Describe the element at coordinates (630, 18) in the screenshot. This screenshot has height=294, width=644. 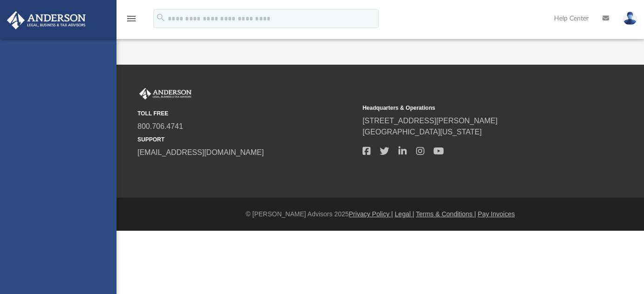
I see `img: User Pic` at that location.